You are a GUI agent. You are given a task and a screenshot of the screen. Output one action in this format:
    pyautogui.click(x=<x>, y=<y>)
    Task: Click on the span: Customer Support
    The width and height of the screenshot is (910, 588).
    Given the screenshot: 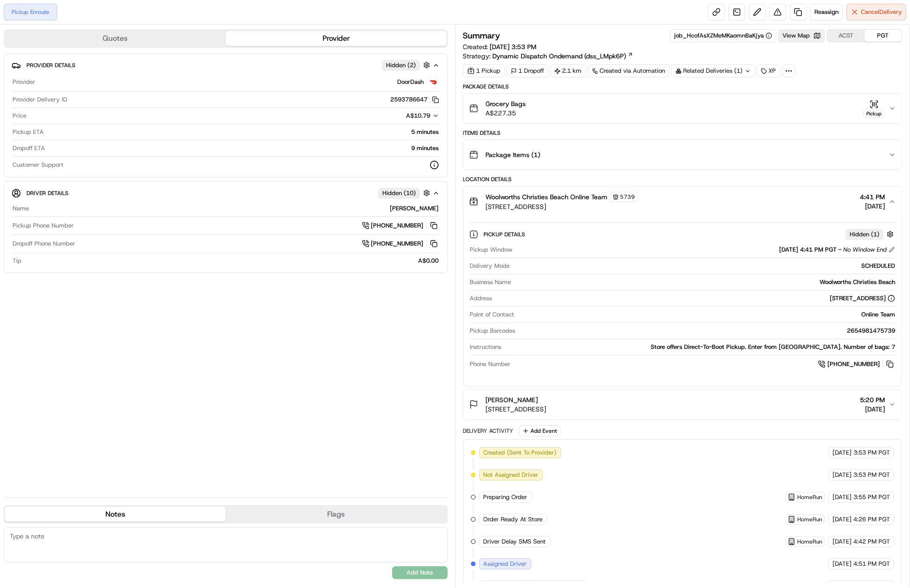 What is the action you would take?
    pyautogui.click(x=38, y=165)
    